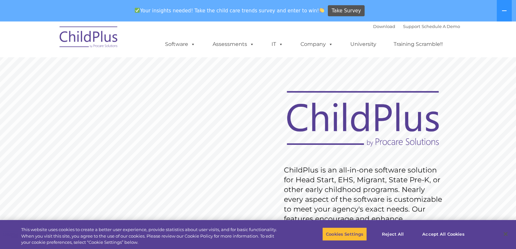 This screenshot has width=516, height=249. Describe the element at coordinates (412, 26) in the screenshot. I see `a: Support` at that location.